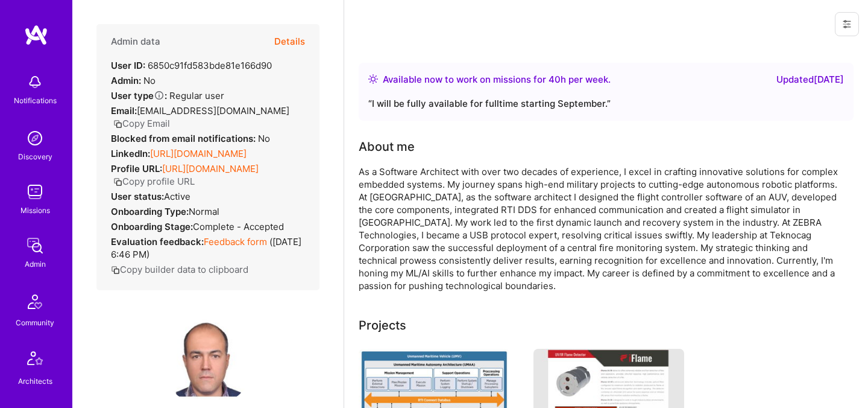 The image size is (868, 408). Describe the element at coordinates (191, 65) in the screenshot. I see `div: 6850c91fd583bde81e166d90` at that location.